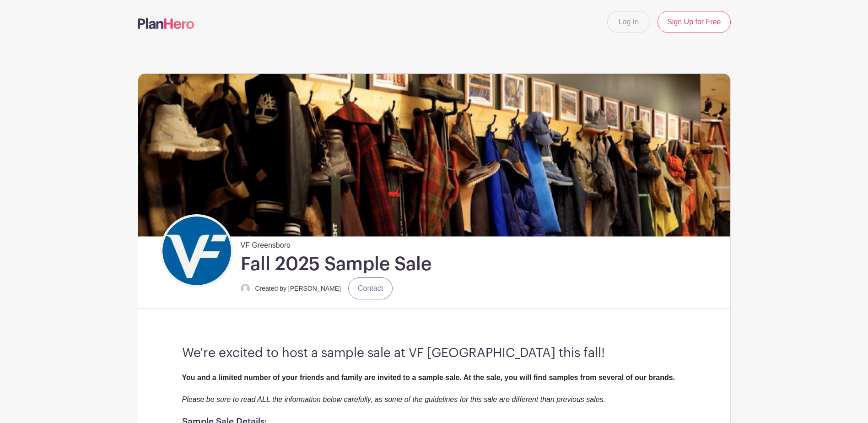 Image resolution: width=868 pixels, height=423 pixels. I want to click on img: default-ce2991bfa6775e67f084385cd625a349d9dcbb7a52a09fb2fda1e96e2d18dcdb.png, so click(245, 289).